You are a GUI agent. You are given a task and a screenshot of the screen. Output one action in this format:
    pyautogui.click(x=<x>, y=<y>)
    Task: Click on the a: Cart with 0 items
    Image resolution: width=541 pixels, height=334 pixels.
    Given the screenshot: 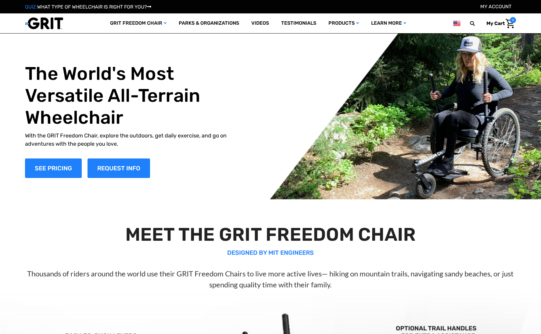 What is the action you would take?
    pyautogui.click(x=499, y=23)
    